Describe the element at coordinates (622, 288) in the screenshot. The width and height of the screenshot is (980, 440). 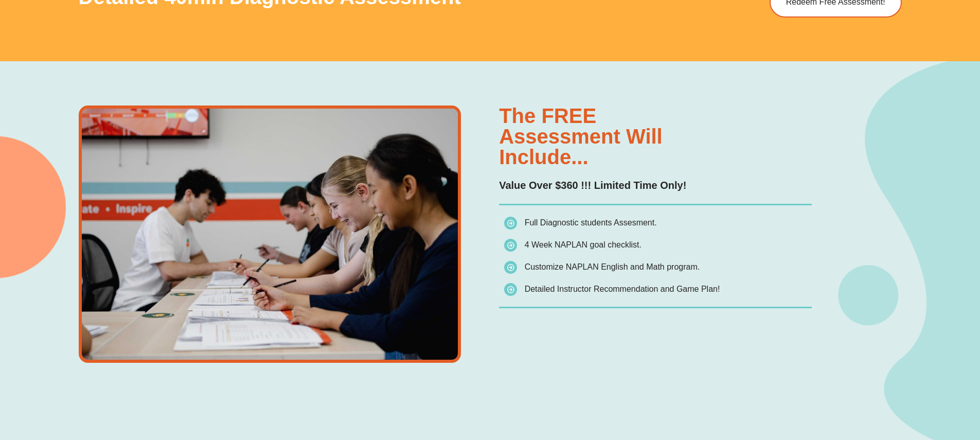
I see `span: Detailed Instructor Recommendation and Game Plan!` at that location.